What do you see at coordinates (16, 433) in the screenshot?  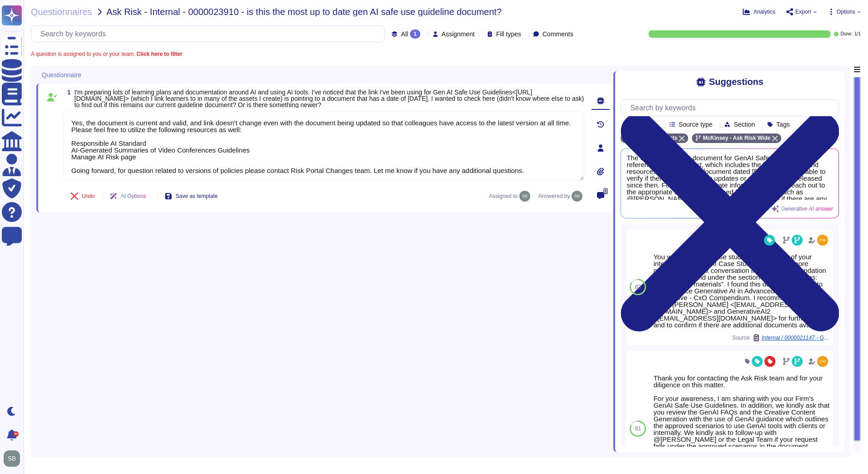 I see `div: 9+` at bounding box center [16, 433].